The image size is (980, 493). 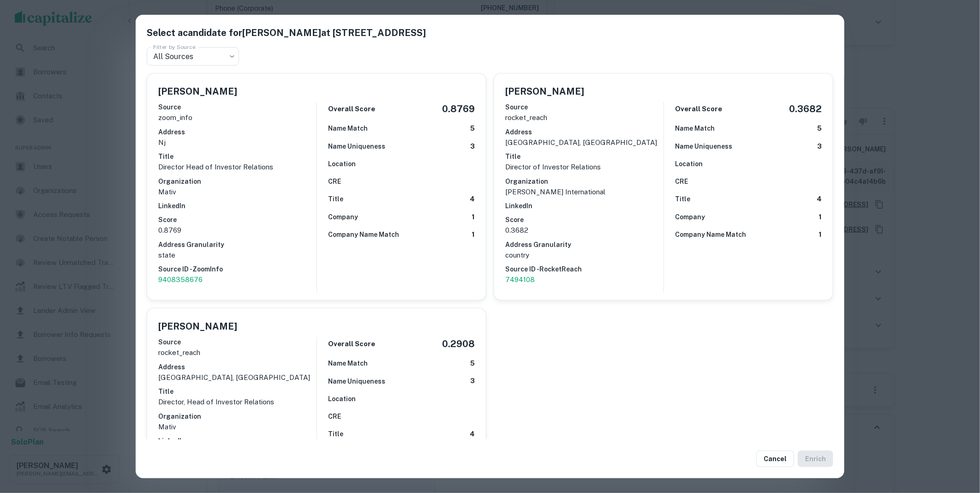 What do you see at coordinates (584, 167) in the screenshot?
I see `p: Director of Investor Relations` at bounding box center [584, 167].